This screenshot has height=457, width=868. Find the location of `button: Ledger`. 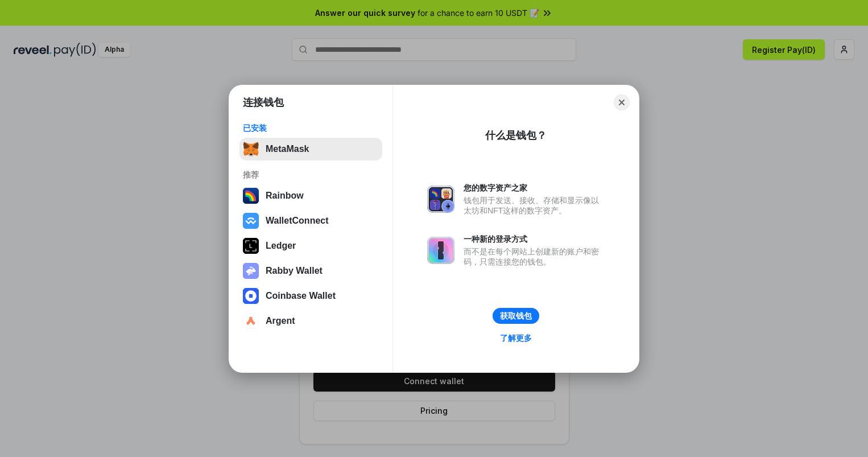

button: Ledger is located at coordinates (310, 246).